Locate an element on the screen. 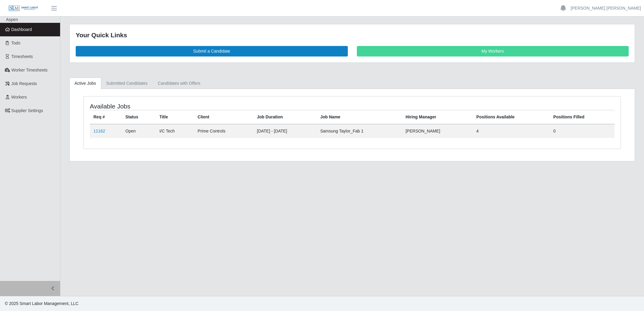 This screenshot has height=311, width=644. a: My Workers is located at coordinates (493, 51).